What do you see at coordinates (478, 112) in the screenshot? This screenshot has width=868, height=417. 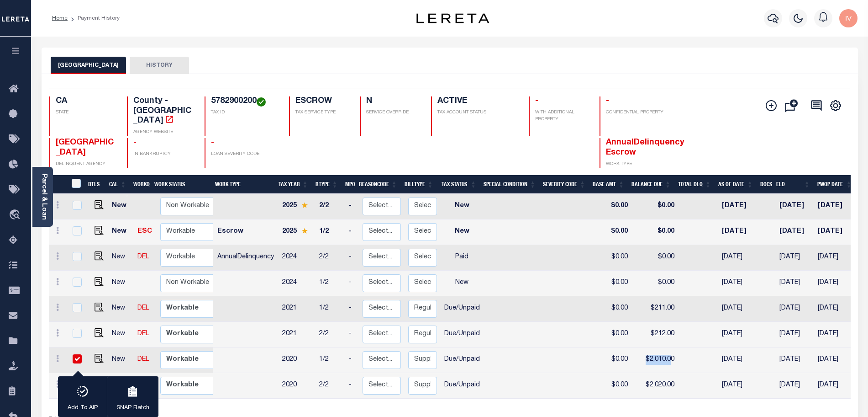 I see `p: TAX ACCOUNT STATUS` at bounding box center [478, 112].